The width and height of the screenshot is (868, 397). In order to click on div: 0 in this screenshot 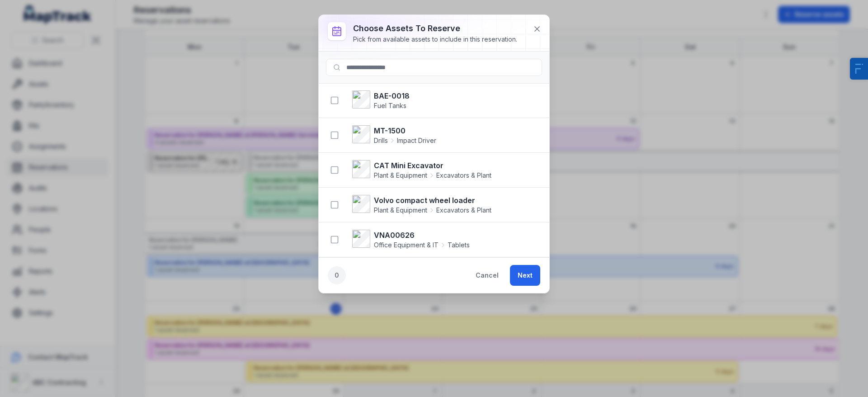, I will do `click(337, 275)`.